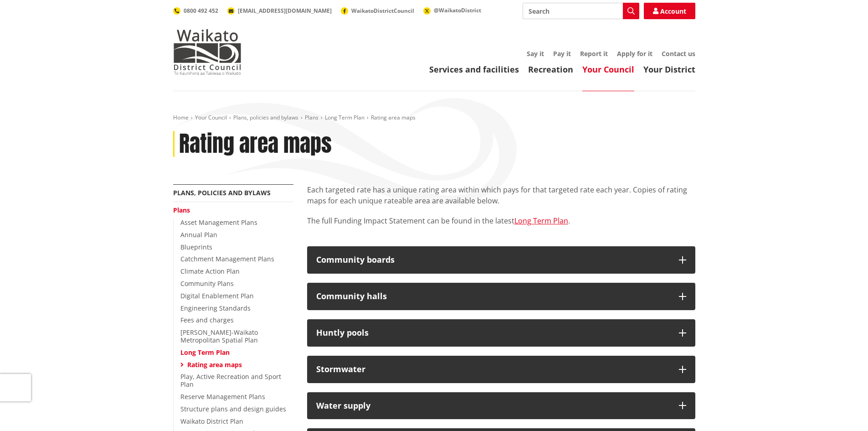 Image resolution: width=868 pixels, height=431 pixels. What do you see at coordinates (227, 259) in the screenshot?
I see `a: Catchment Management Plans` at bounding box center [227, 259].